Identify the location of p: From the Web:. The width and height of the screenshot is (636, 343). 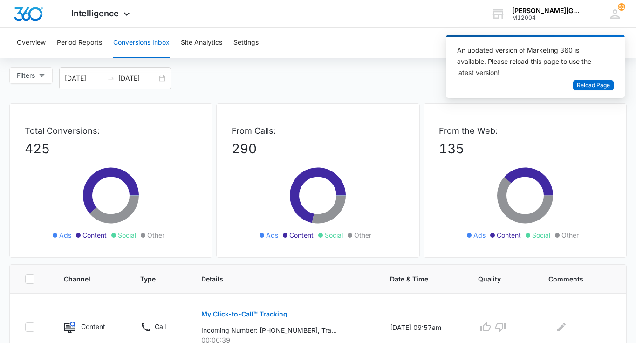
(525, 130).